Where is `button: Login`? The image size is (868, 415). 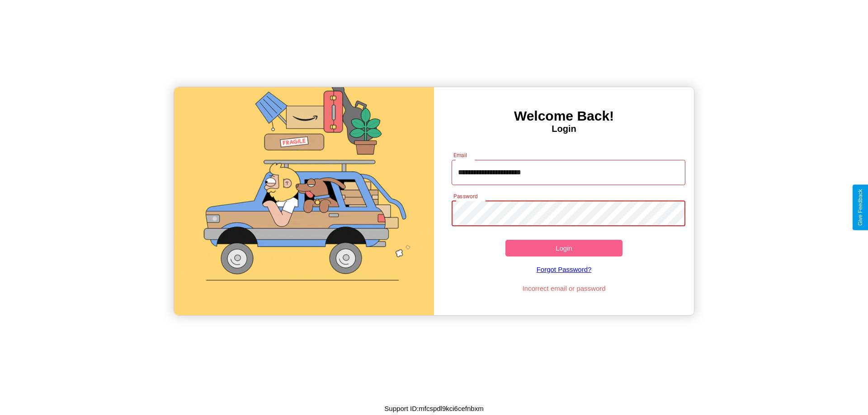
button: Login is located at coordinates (563, 248).